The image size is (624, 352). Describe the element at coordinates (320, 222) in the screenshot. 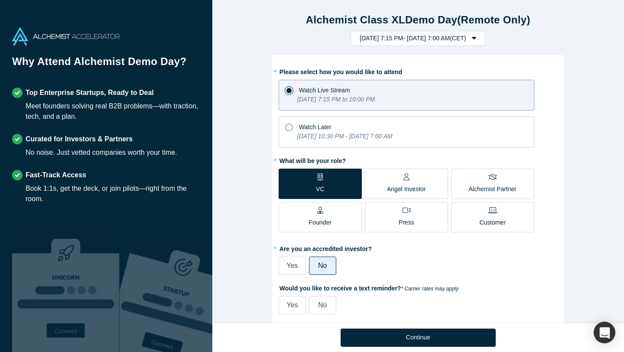

I see `p: Founder` at that location.